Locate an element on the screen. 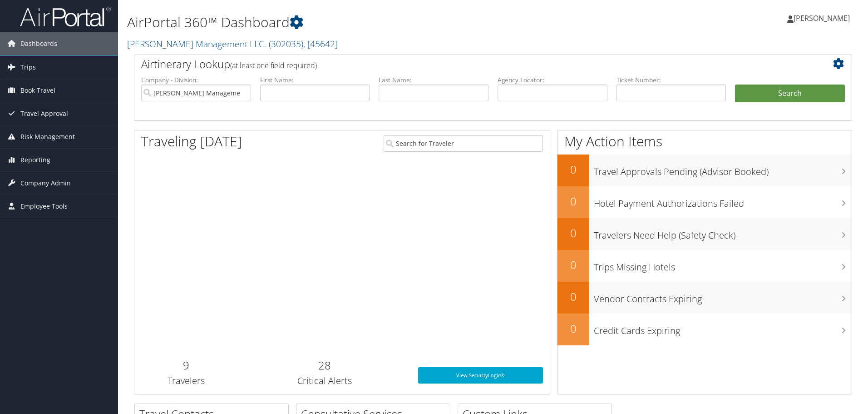 This screenshot has height=414, width=868. label: Ticket Number: is located at coordinates (672, 80).